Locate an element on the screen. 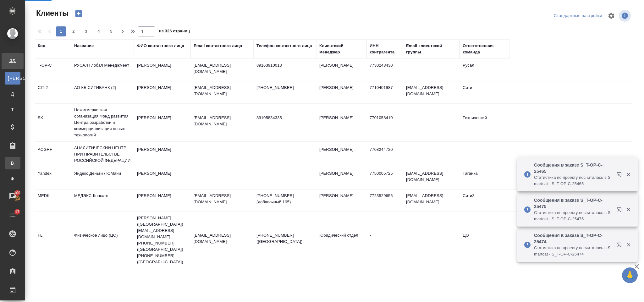 Image resolution: width=644 pixels, height=302 pixels. td: АНАЛИТИЧЕСКИЙ ЦЕНТР ПРИ ПРАВИТЕЛЬСТВЕ РОССИЙСКОЙ ФЕДЕРАЦИИ is located at coordinates (103, 155).